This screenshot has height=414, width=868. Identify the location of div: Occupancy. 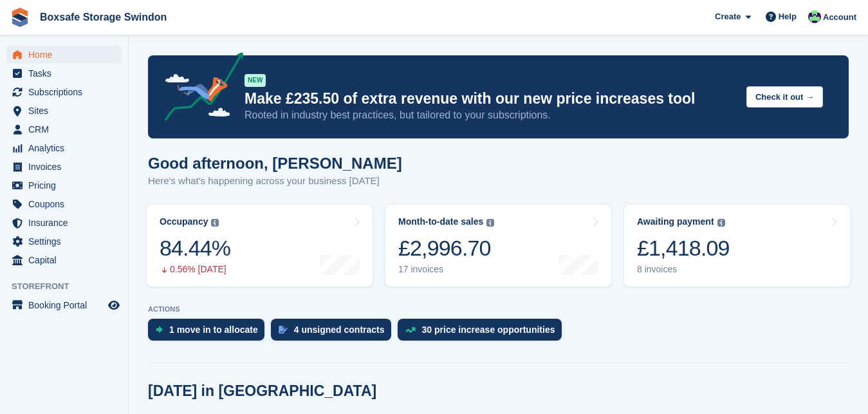
(183, 221).